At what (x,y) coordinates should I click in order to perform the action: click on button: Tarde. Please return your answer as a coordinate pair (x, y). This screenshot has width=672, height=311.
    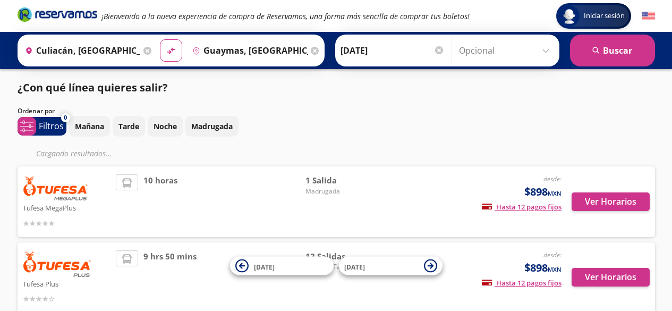
    Looking at the image, I should click on (129, 126).